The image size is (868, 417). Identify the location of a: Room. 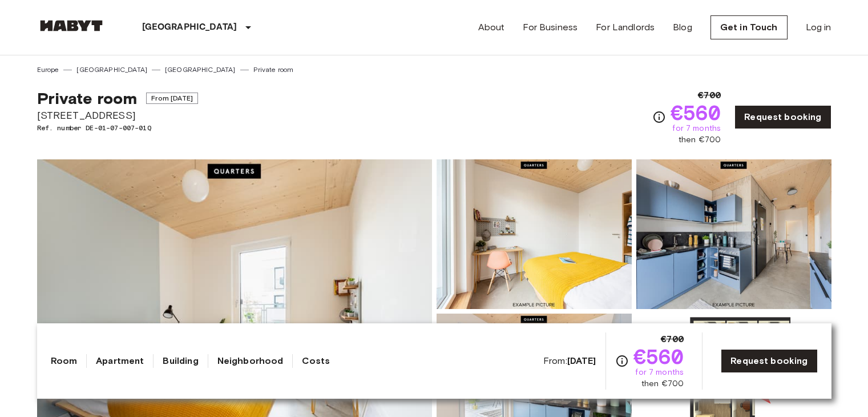
(64, 361).